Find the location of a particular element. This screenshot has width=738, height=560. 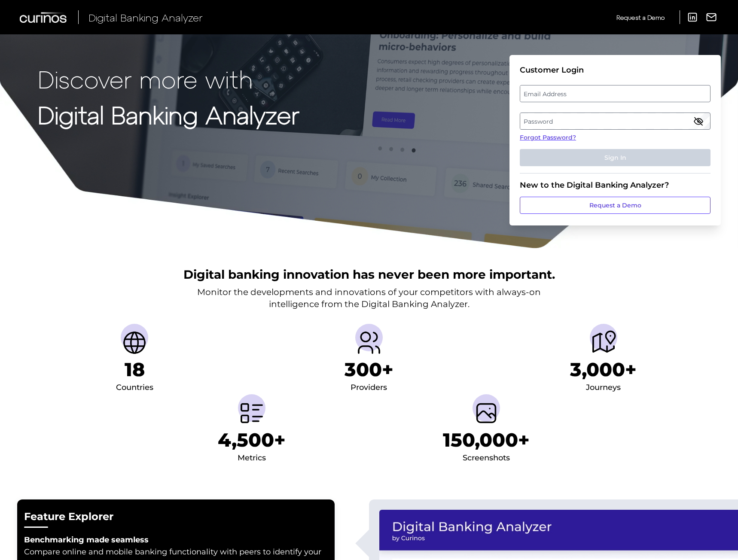

a: Forgot Password? is located at coordinates (615, 138).